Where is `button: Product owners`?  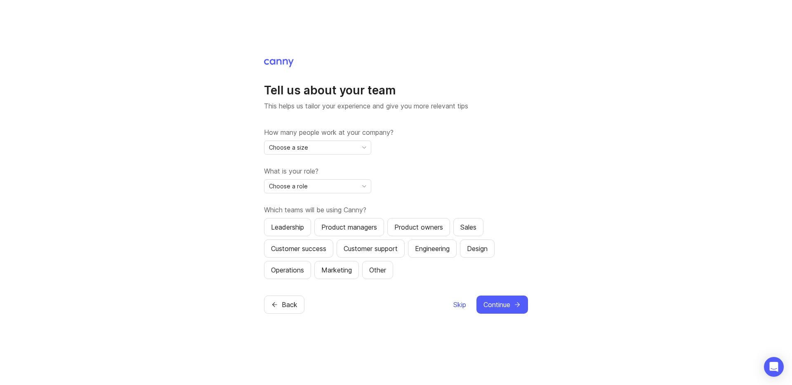
button: Product owners is located at coordinates (419, 227).